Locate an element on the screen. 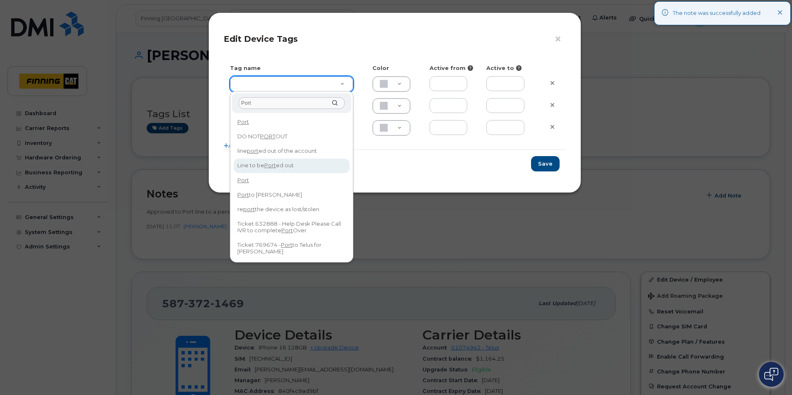 The height and width of the screenshot is (395, 792). div: The note was successfully added is located at coordinates (716, 13).